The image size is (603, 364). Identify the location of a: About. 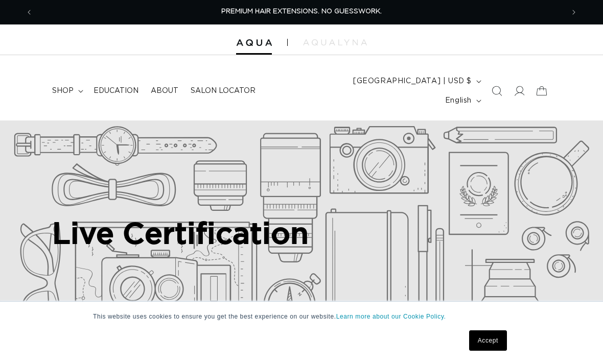
(164, 91).